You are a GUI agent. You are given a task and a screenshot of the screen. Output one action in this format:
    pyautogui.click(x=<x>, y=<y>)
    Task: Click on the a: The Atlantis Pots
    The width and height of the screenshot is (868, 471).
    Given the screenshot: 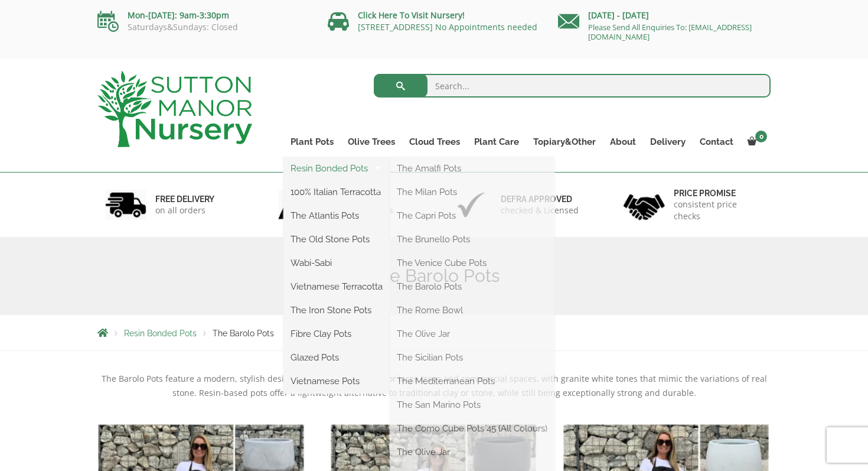 What is the action you would take?
    pyautogui.click(x=336, y=216)
    